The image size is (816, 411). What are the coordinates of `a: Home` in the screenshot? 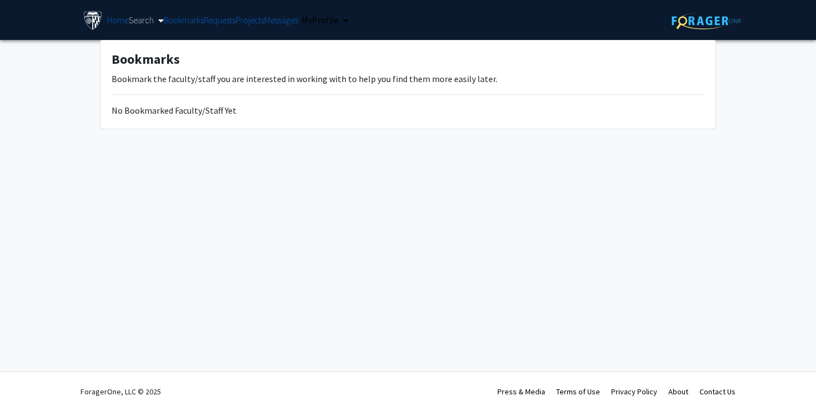 It's located at (118, 20).